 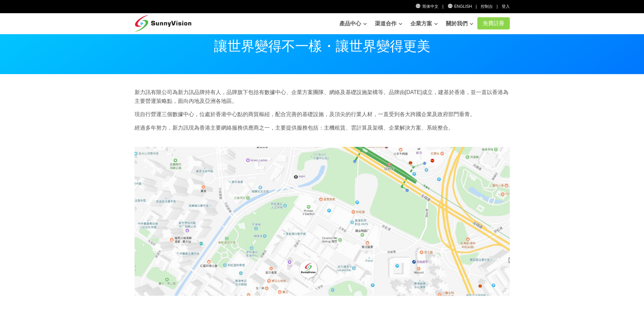 I want to click on p: 經過多年努力，新力訊現為香港主要網絡服務供應商之一，主要提供服務包括：主機租賃、雲計算及架構、企業解決方案、系統整合。, so click(x=322, y=128).